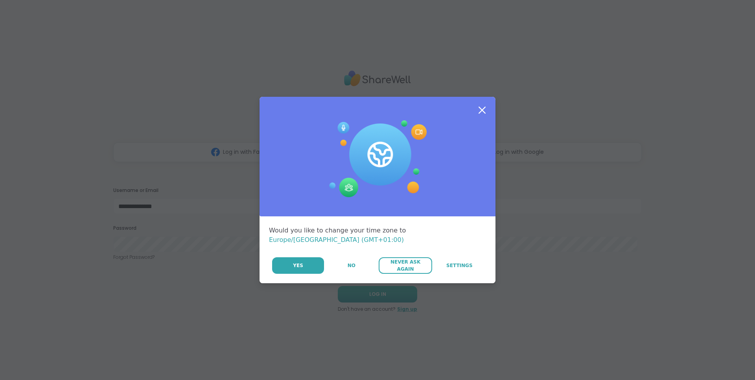 This screenshot has width=755, height=380. What do you see at coordinates (351, 265) in the screenshot?
I see `span: No` at bounding box center [351, 265].